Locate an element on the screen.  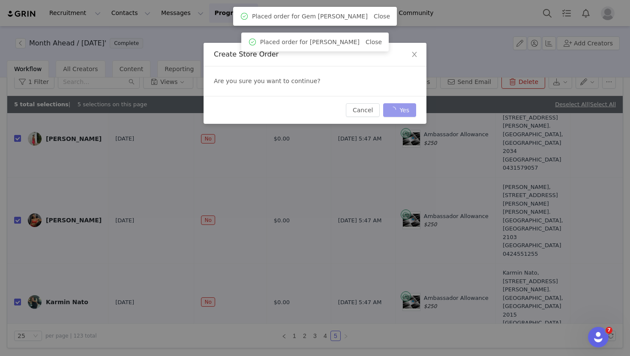
button: Close is located at coordinates (415, 55).